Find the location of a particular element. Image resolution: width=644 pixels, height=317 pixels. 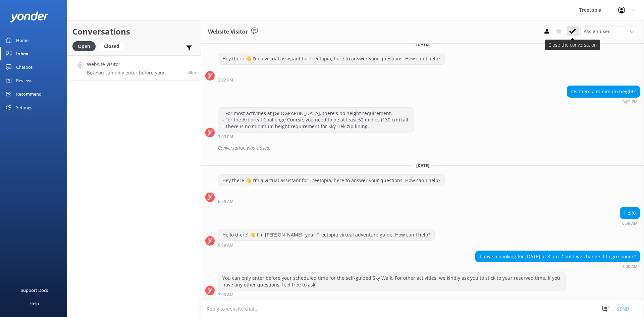

strong: 3:02 PM is located at coordinates (225, 80).